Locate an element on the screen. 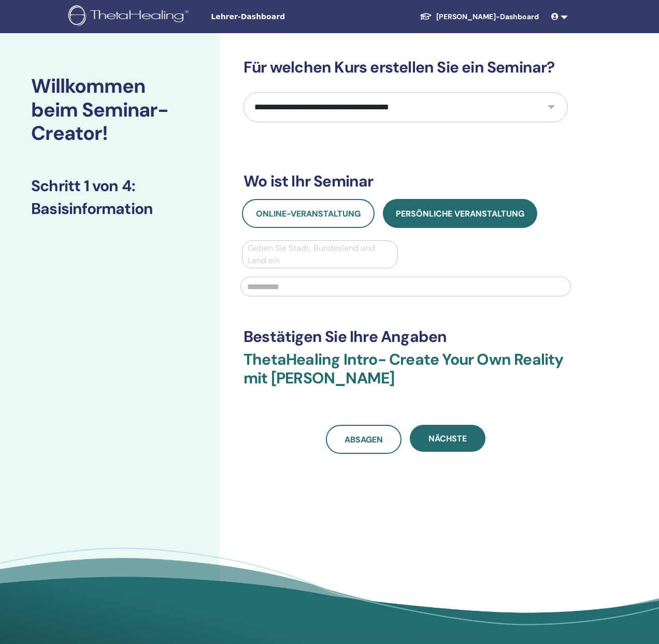 This screenshot has width=659, height=644. h3: Basisinformation is located at coordinates (110, 209).